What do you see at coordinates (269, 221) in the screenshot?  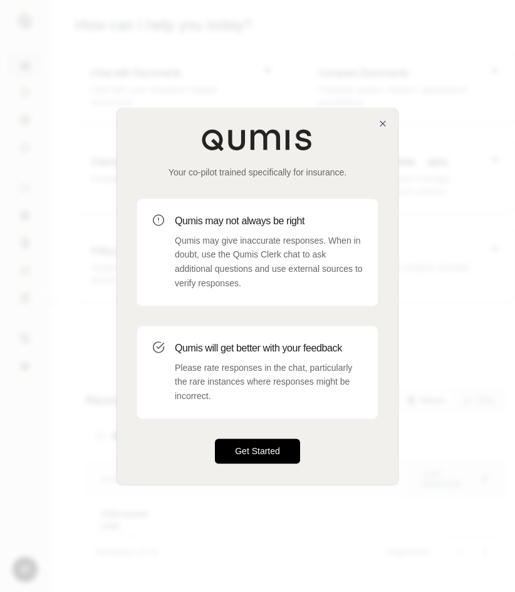 I see `h3: Qumis may not always be right` at bounding box center [269, 221].